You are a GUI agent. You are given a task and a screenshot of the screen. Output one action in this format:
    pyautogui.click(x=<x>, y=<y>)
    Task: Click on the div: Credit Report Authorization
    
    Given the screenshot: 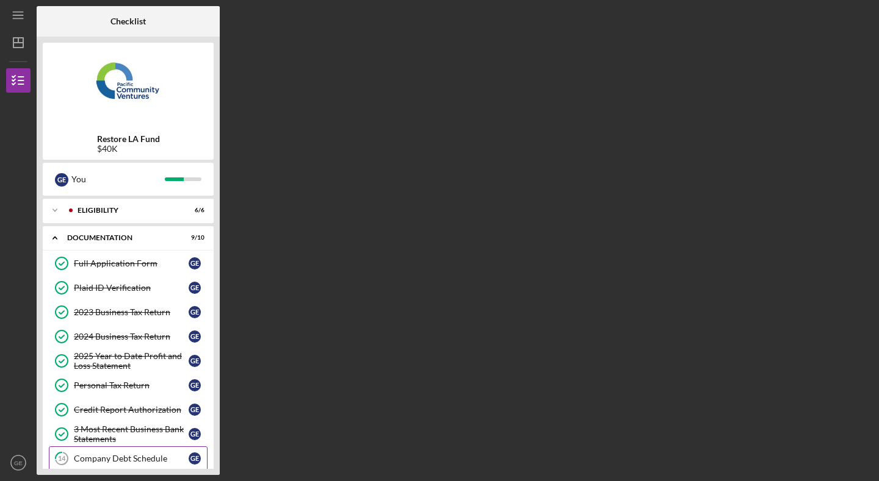 What is the action you would take?
    pyautogui.click(x=131, y=410)
    